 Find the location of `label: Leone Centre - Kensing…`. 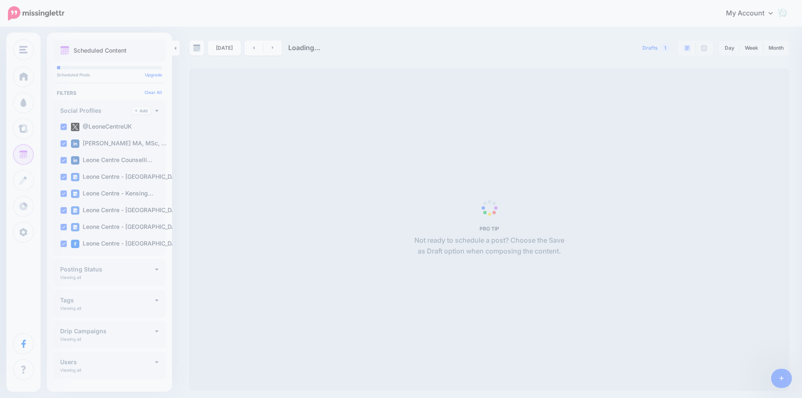

label: Leone Centre - Kensing… is located at coordinates (112, 194).